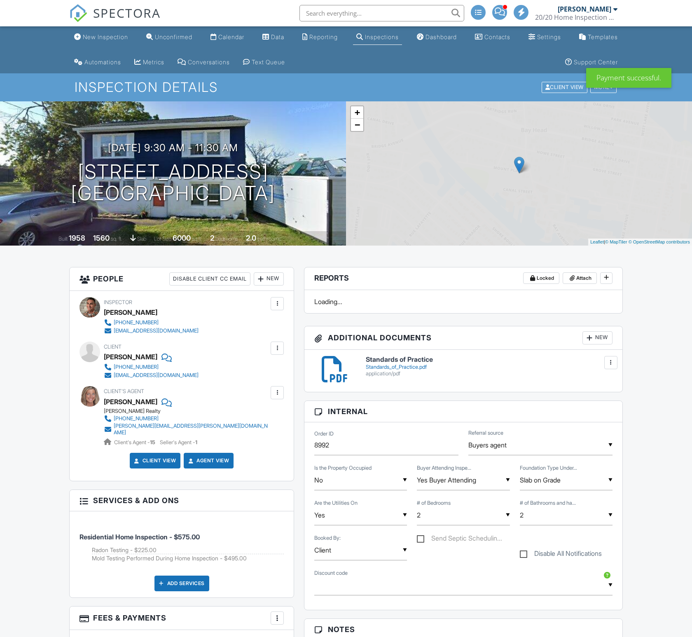 The width and height of the screenshot is (692, 637). Describe the element at coordinates (77, 238) in the screenshot. I see `div: 1958` at that location.